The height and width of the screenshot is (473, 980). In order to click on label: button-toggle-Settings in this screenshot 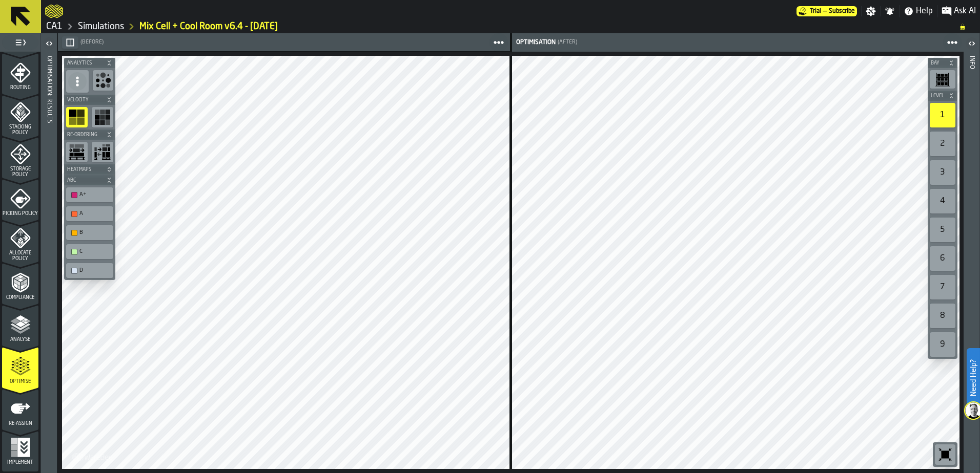, I will do `click(871, 11)`.